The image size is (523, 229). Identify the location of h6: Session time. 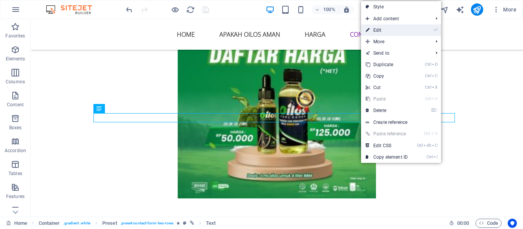
(459, 223).